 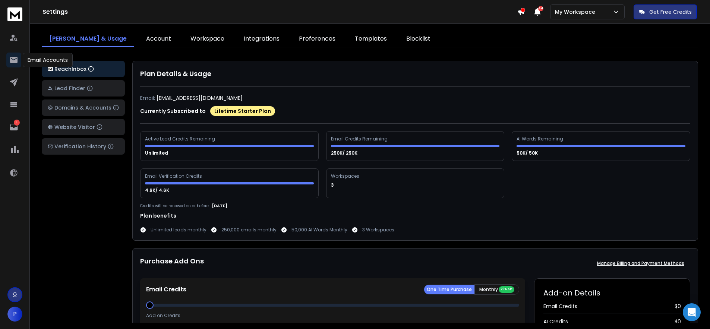 I want to click on h1: Plan Details & Usage, so click(x=415, y=74).